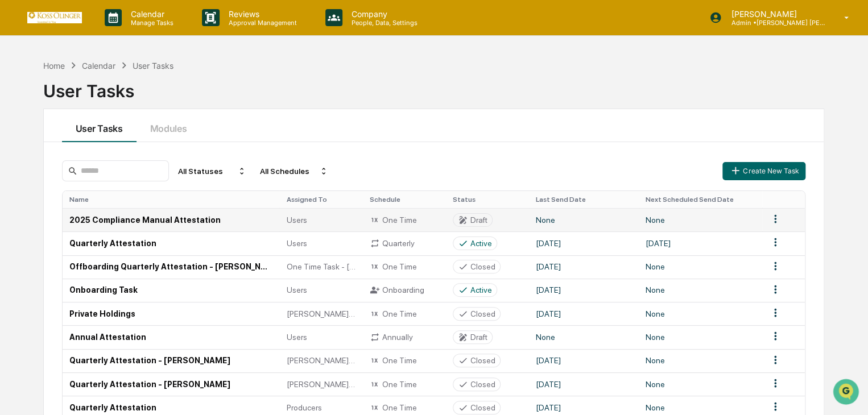 Image resolution: width=868 pixels, height=415 pixels. What do you see at coordinates (34, 97) in the screenshot?
I see `img: 8933085812038_c878075ebb4cc5468115_72.jpg` at bounding box center [34, 97].